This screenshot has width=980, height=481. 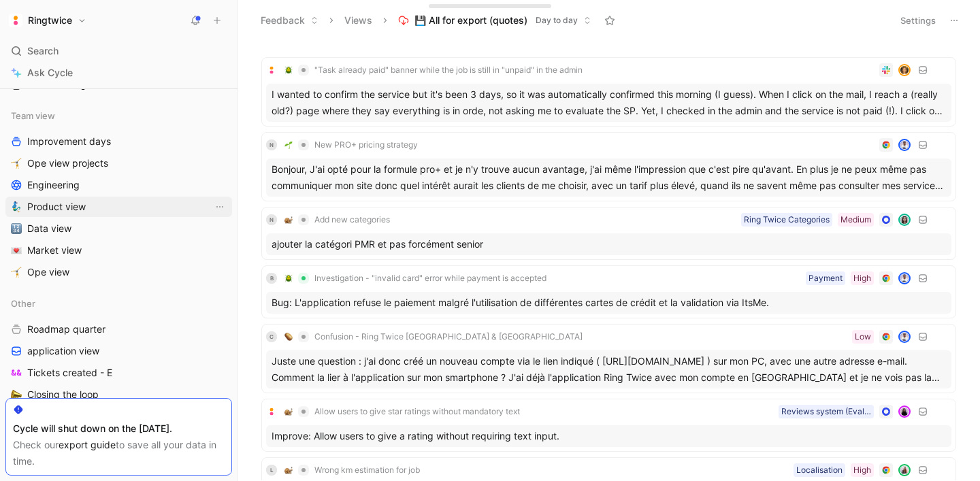 What do you see at coordinates (855, 219) in the screenshot?
I see `div: Medium` at bounding box center [855, 219].